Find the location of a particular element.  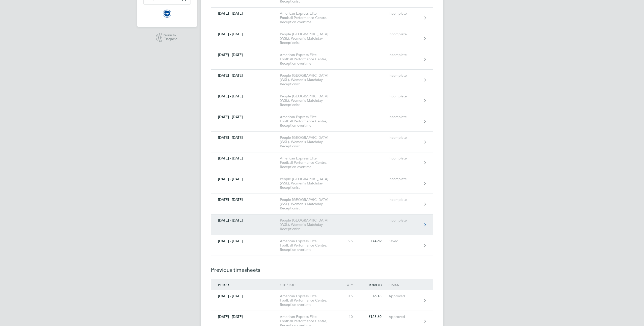

div: 0.5 is located at coordinates (349, 296).